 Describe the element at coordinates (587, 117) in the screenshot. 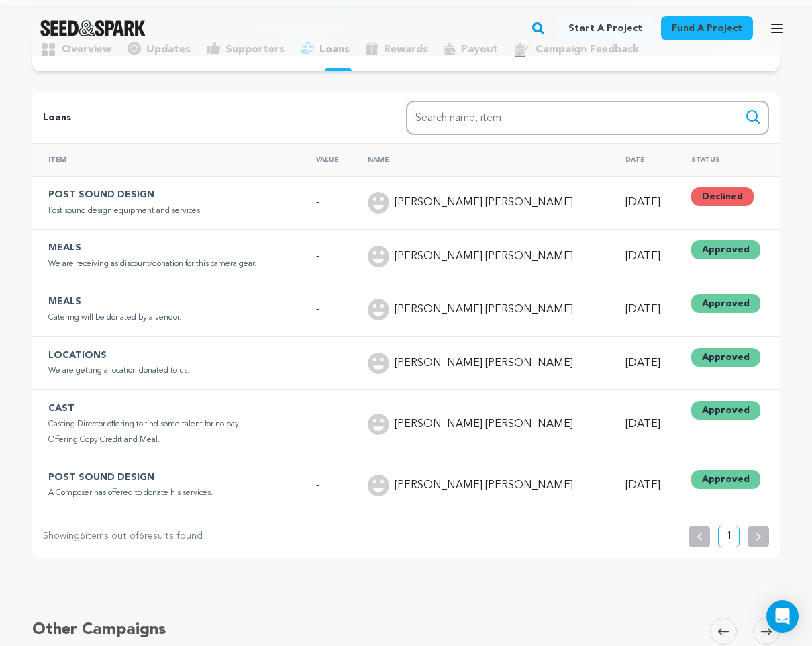

I see `input: Search name, item` at that location.